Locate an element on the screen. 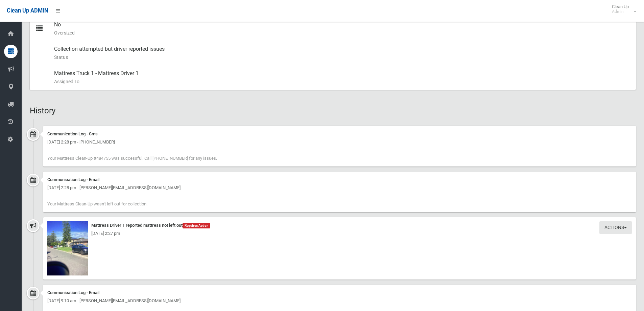 Image resolution: width=644 pixels, height=311 pixels. h2: History is located at coordinates (333, 110).